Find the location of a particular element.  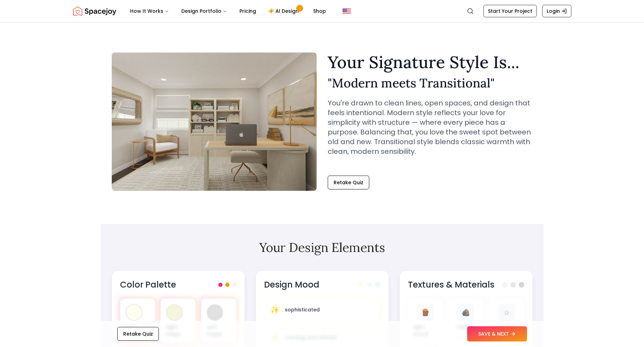

h1: Your Signature Style Is... is located at coordinates (430, 62).